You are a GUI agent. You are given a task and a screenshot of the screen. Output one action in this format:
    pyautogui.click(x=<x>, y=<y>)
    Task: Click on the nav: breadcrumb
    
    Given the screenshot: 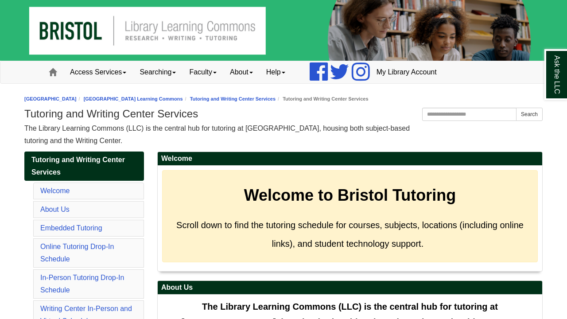 What is the action you would take?
    pyautogui.click(x=284, y=99)
    